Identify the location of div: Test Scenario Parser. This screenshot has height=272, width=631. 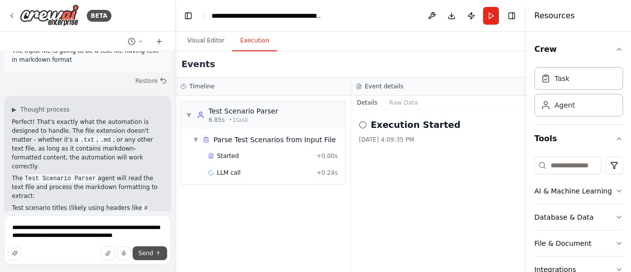
(243, 111).